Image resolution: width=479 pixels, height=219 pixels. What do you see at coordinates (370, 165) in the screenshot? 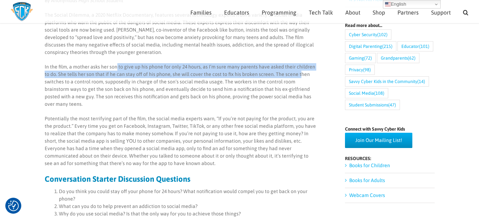
I see `a: Books for Children` at bounding box center [370, 165].